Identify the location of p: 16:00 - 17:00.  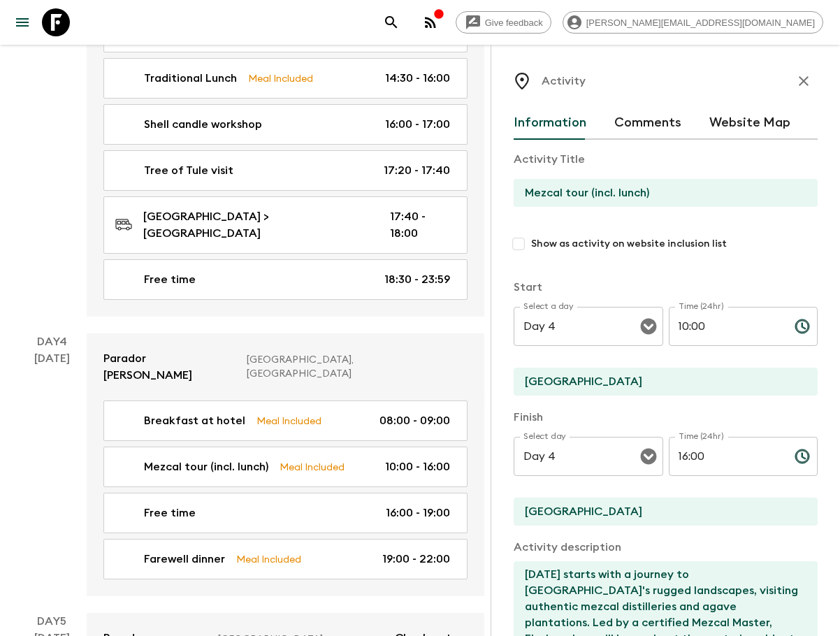
(417, 124).